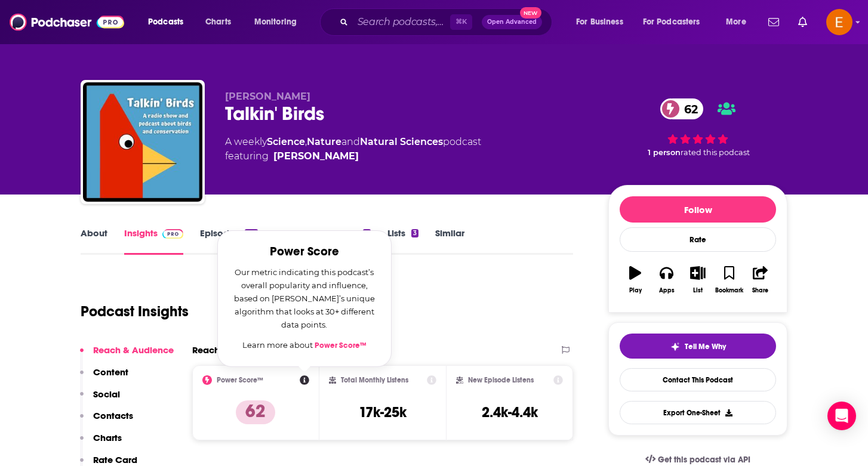  What do you see at coordinates (324, 142) in the screenshot?
I see `a: Nature` at bounding box center [324, 142].